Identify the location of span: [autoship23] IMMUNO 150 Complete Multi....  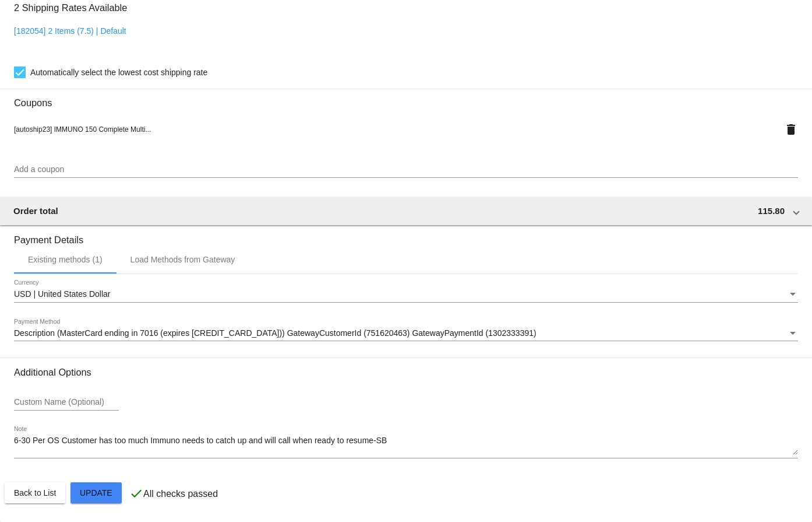
(82, 129).